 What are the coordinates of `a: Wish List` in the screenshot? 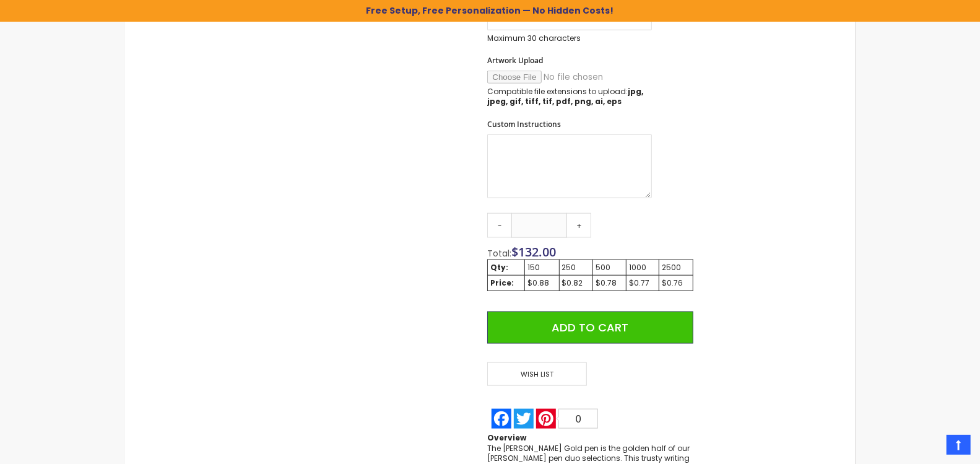 It's located at (539, 374).